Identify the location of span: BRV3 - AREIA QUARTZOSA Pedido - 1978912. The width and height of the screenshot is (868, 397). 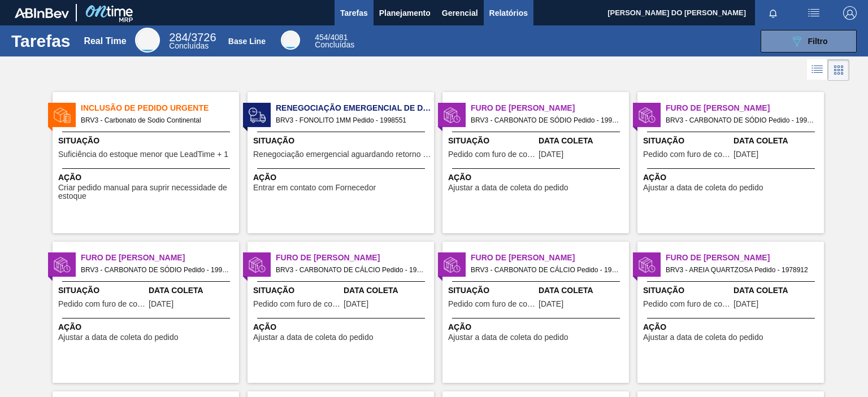
(740, 270).